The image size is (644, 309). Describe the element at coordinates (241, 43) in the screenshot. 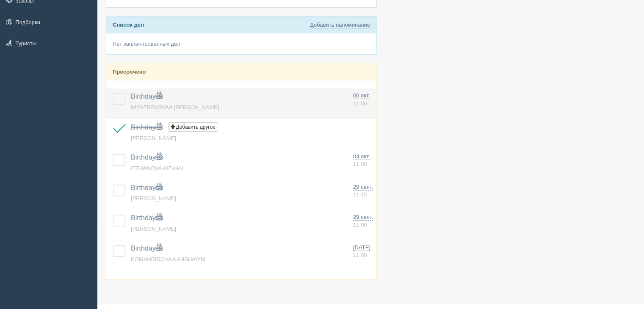

I see `div: Нет запланированных дел` at that location.